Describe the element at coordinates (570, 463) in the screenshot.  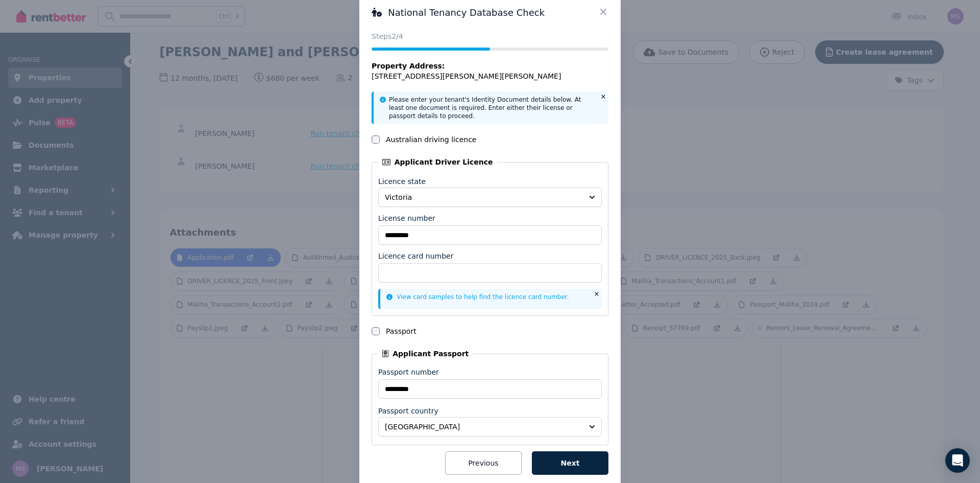
I see `button: Next` at that location.